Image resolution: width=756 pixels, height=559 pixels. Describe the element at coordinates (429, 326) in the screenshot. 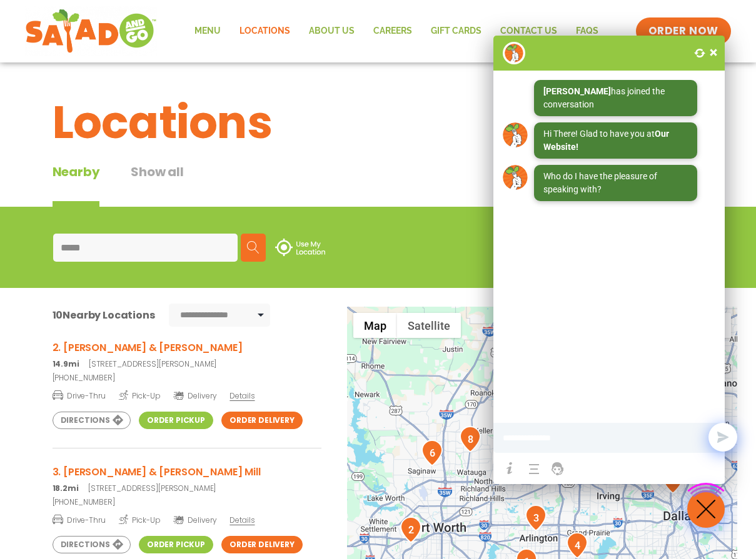

I see `button: Show satellite imagery` at that location.